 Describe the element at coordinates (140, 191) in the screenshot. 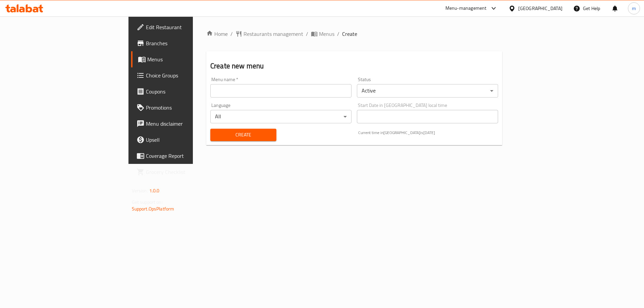

I see `span: Version:` at that location.